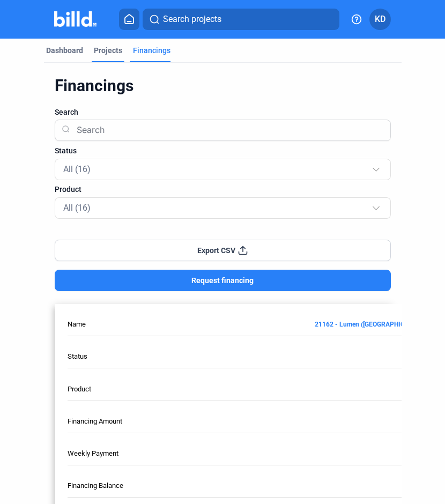 This screenshot has height=504, width=445. I want to click on div: Projects, so click(108, 50).